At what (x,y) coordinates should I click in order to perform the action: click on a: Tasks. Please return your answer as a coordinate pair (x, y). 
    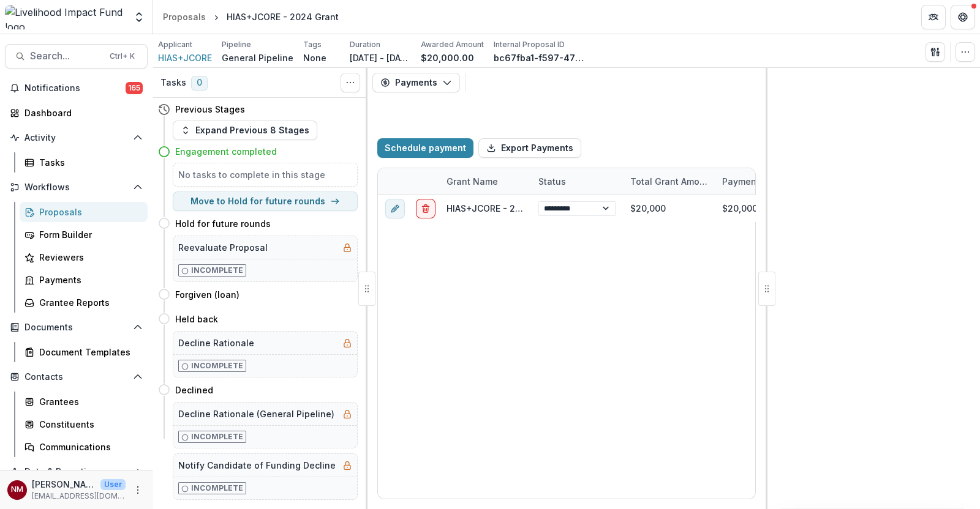
    Looking at the image, I should click on (83, 162).